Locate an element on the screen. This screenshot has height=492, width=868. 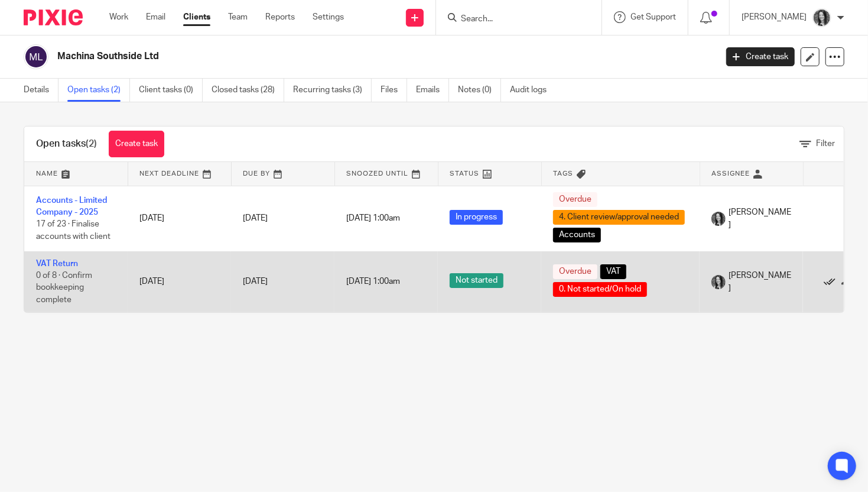
a: Accounts - Limited Company - 2025 is located at coordinates (71, 207).